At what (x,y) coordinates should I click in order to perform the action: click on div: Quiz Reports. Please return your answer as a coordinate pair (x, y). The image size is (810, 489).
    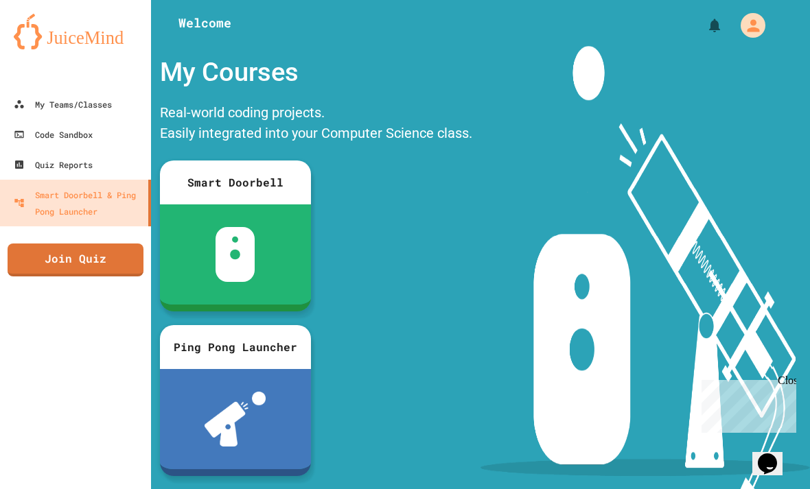
    Looking at the image, I should click on (53, 165).